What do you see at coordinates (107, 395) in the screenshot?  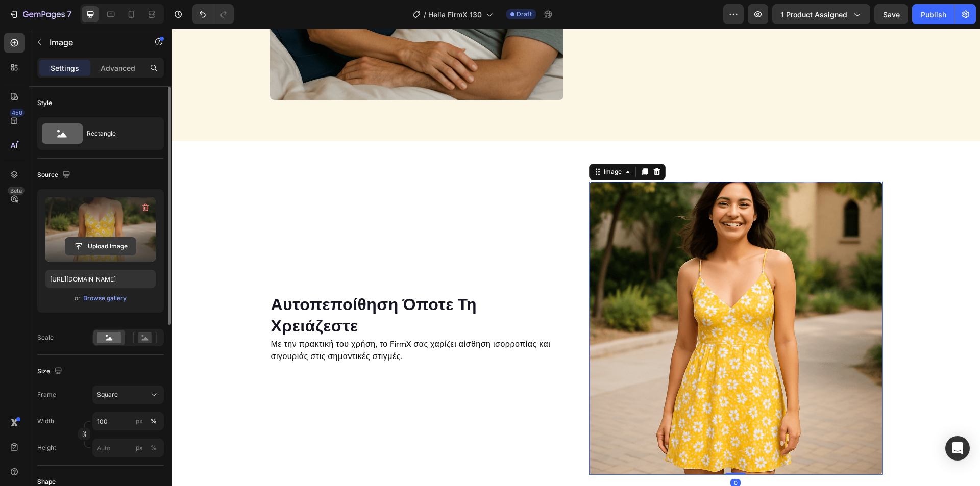 I see `span: Square` at bounding box center [107, 395].